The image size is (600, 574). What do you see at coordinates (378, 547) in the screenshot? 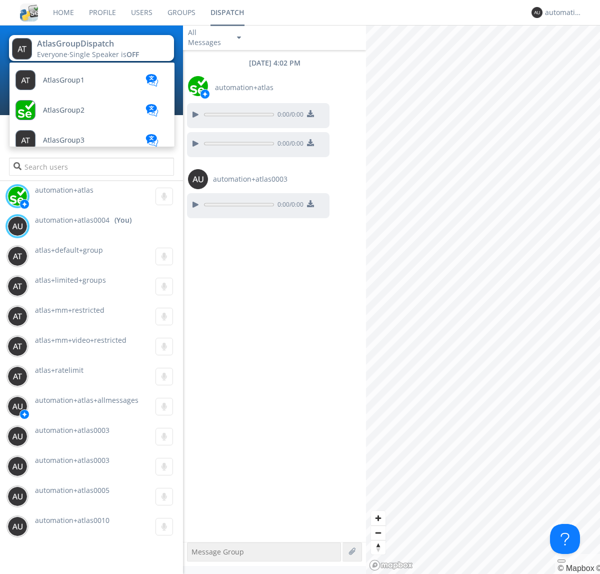
I see `span: Reset bearing to north` at bounding box center [378, 547].